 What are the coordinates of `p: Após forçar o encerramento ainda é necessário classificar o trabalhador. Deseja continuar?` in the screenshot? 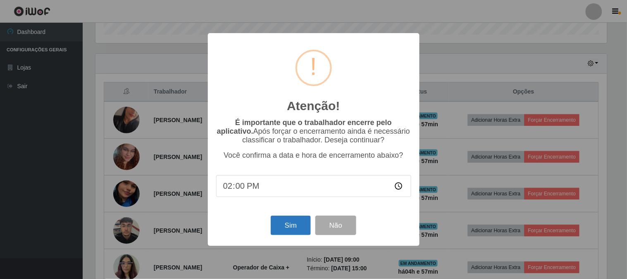 It's located at (314, 131).